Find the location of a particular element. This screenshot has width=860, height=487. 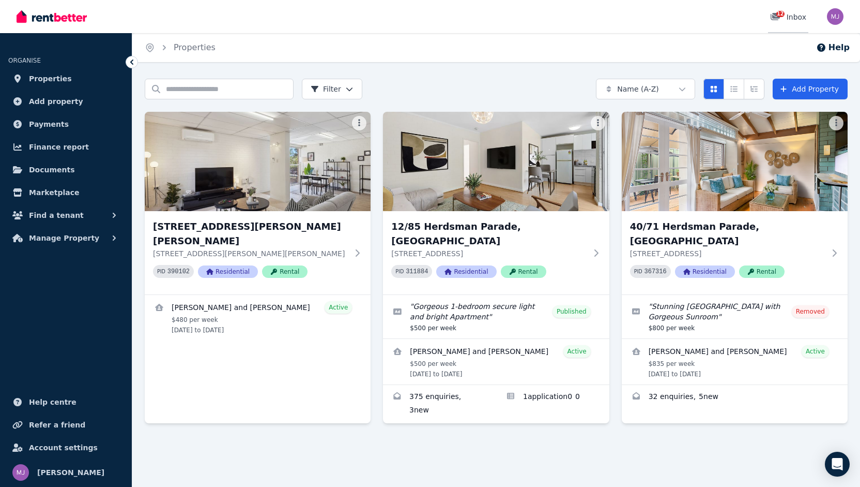

button: Expanded list view is located at coordinates (754, 89).